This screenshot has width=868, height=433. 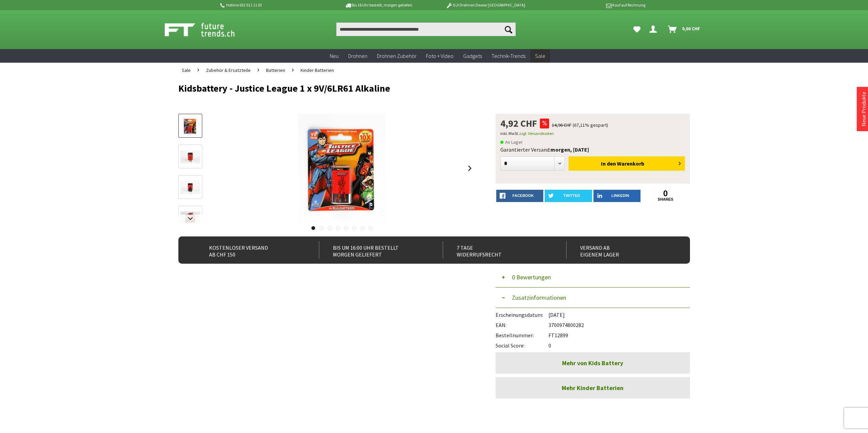 I want to click on p: Hotline 032 511 11 03, so click(x=272, y=5).